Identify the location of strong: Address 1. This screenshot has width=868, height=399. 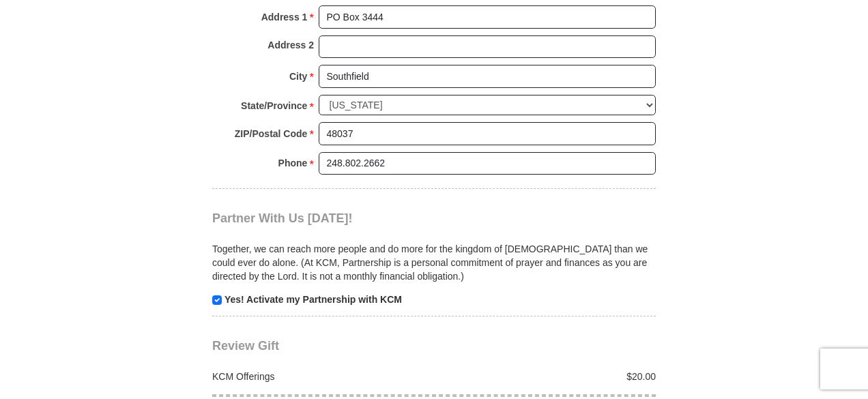
(285, 17).